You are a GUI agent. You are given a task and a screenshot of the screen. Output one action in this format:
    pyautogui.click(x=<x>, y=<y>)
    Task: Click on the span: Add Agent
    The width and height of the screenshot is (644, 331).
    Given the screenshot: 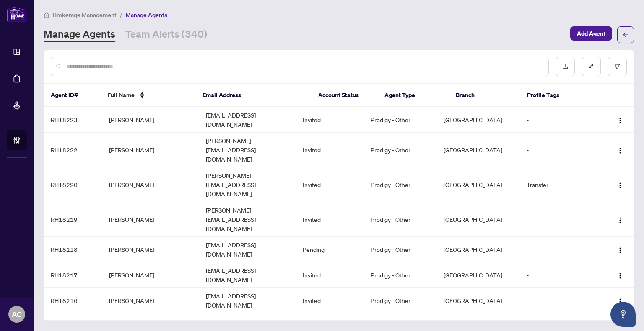 What is the action you would take?
    pyautogui.click(x=591, y=33)
    